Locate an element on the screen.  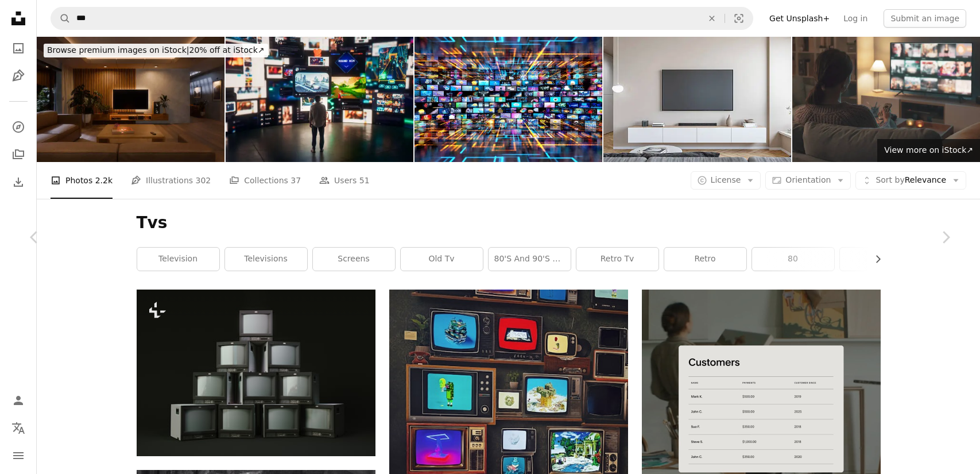
a: Illustrations is located at coordinates (18, 76).